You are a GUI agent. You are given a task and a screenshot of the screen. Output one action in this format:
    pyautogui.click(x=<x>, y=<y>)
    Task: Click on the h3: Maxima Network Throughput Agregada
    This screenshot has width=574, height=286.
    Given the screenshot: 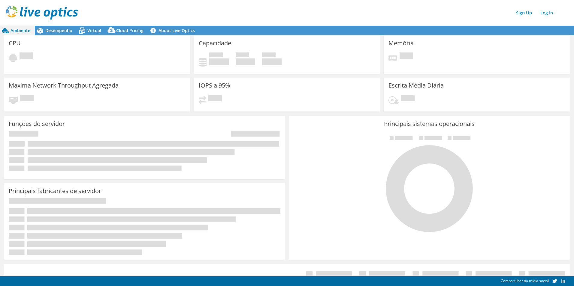 What is the action you would take?
    pyautogui.click(x=64, y=86)
    